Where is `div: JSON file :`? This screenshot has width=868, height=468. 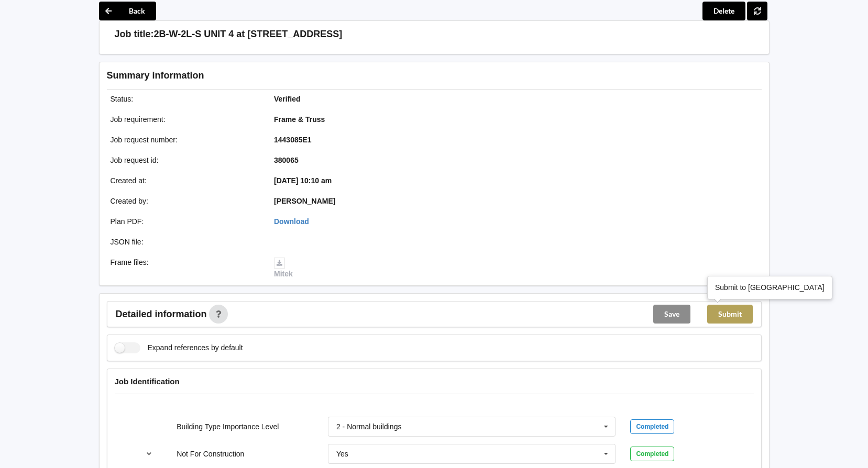
div: JSON file : is located at coordinates (185, 242).